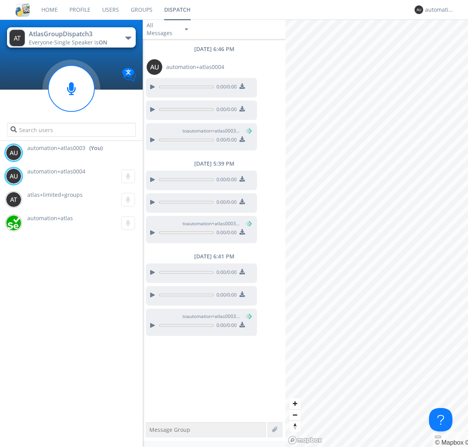 This screenshot has height=447, width=468. What do you see at coordinates (96, 148) in the screenshot?
I see `div: (You)` at bounding box center [96, 148].